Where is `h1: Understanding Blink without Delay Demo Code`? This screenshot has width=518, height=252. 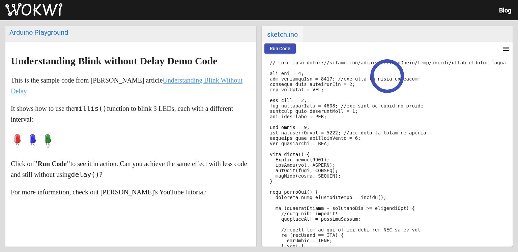 h1: Understanding Blink without Delay Demo Code is located at coordinates (131, 61).